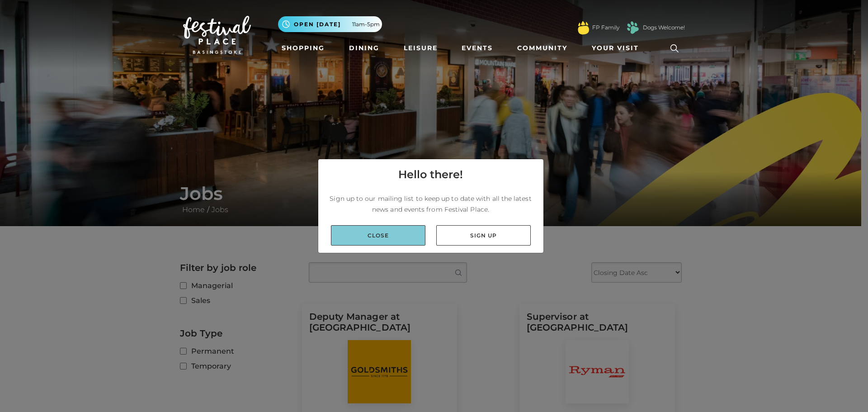  What do you see at coordinates (618, 48) in the screenshot?
I see `a: Your Visit` at bounding box center [618, 48].